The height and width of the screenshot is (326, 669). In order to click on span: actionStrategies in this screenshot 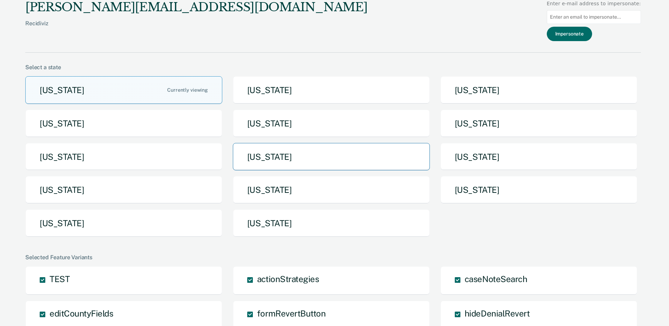, I will do `click(288, 279)`.